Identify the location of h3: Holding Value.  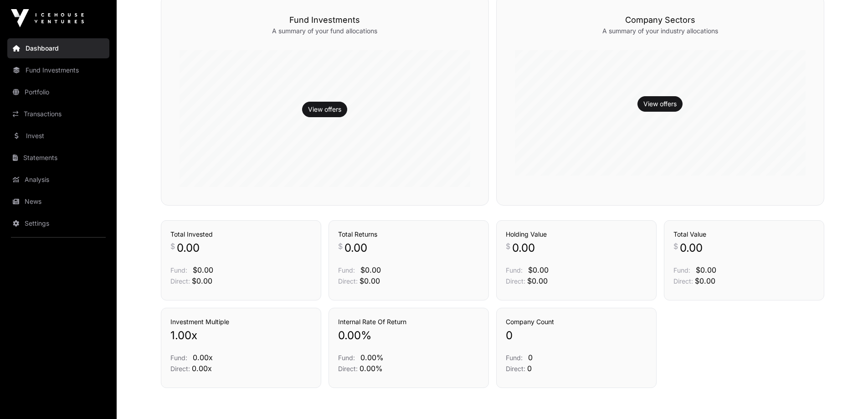
(576, 234).